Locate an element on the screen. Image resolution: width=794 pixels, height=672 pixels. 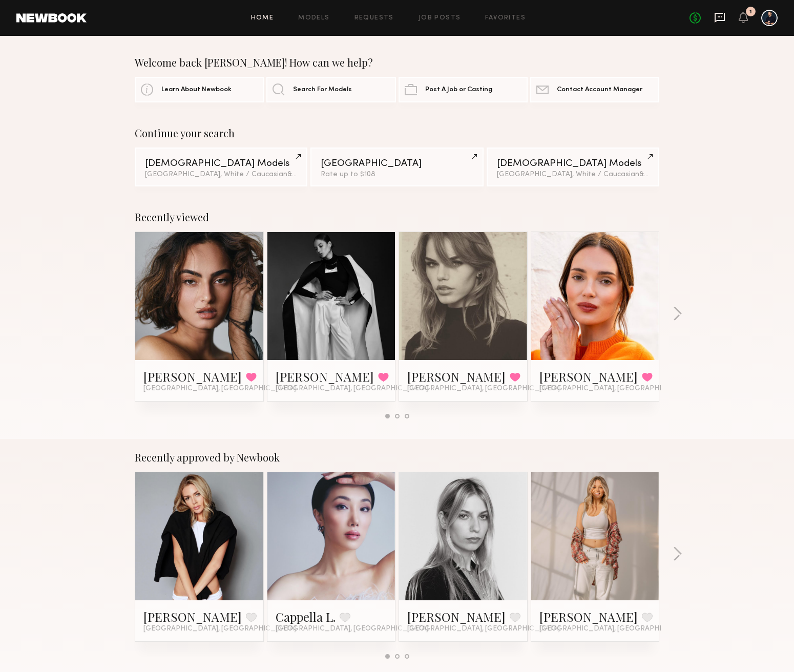
a: Job Posts is located at coordinates (439, 18).